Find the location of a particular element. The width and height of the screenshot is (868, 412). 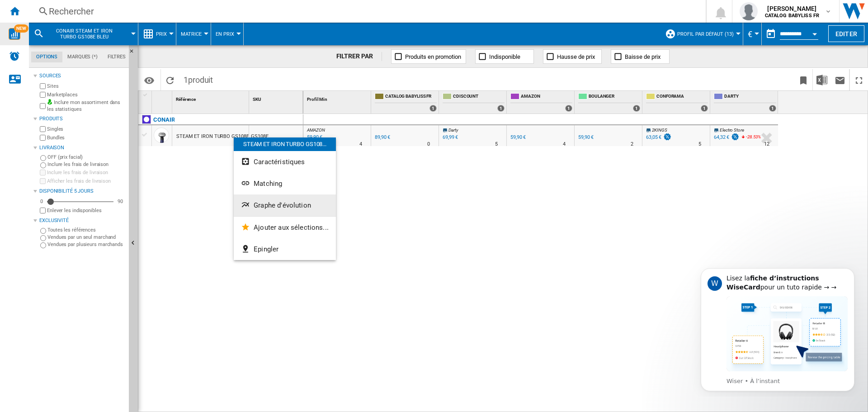

span: Matching is located at coordinates (267, 183).